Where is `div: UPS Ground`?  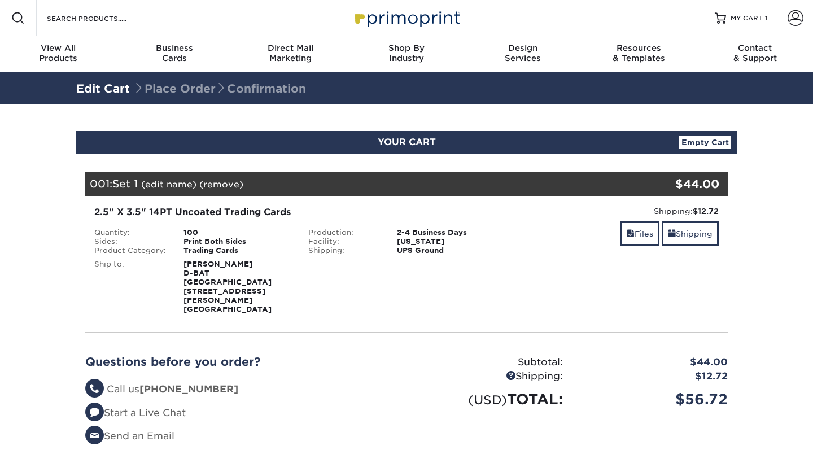
div: UPS Ground is located at coordinates (450, 251).